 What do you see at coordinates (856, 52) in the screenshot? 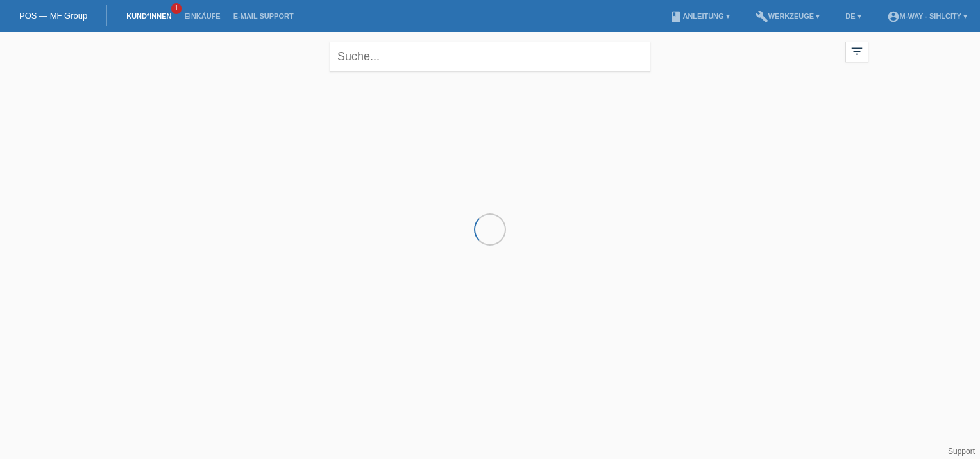
I see `i: filter_list` at bounding box center [856, 52].